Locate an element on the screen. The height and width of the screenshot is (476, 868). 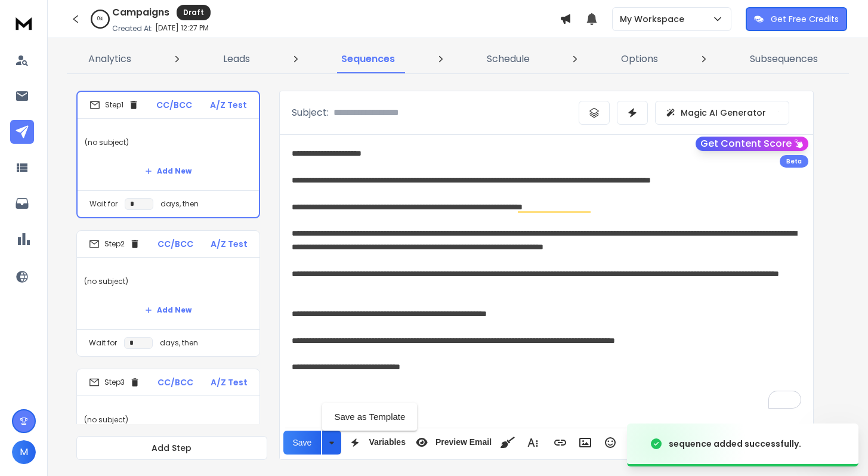
p: Get Free Credits is located at coordinates (805, 19).